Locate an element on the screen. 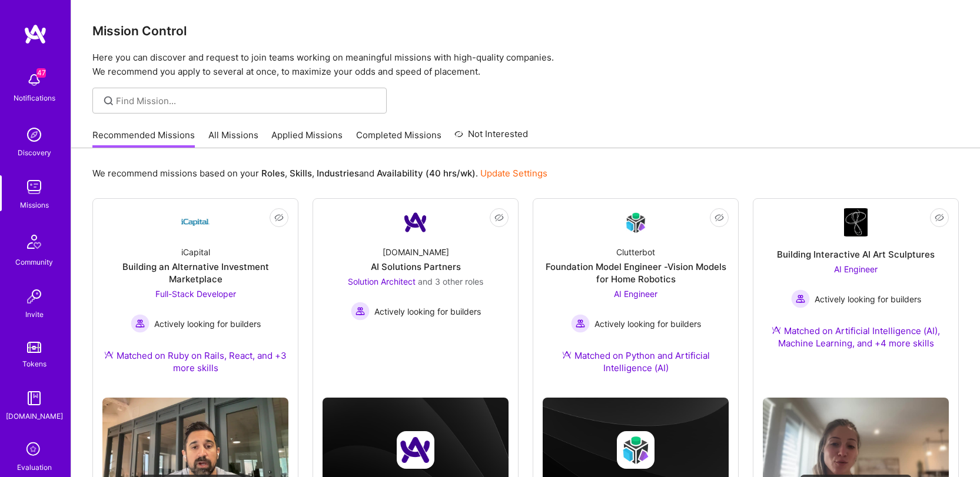  img: bell is located at coordinates (34, 80).